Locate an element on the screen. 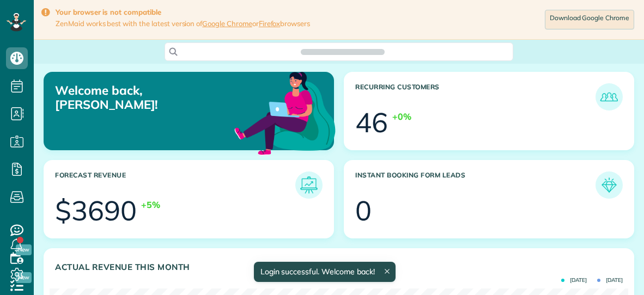 This screenshot has width=644, height=295. img: icon_form_leads-04211a6a04a5b2264e4ee56bc0799ec3eb69b7e499cbb523a139df1d13a81ae0.png is located at coordinates (609, 185).